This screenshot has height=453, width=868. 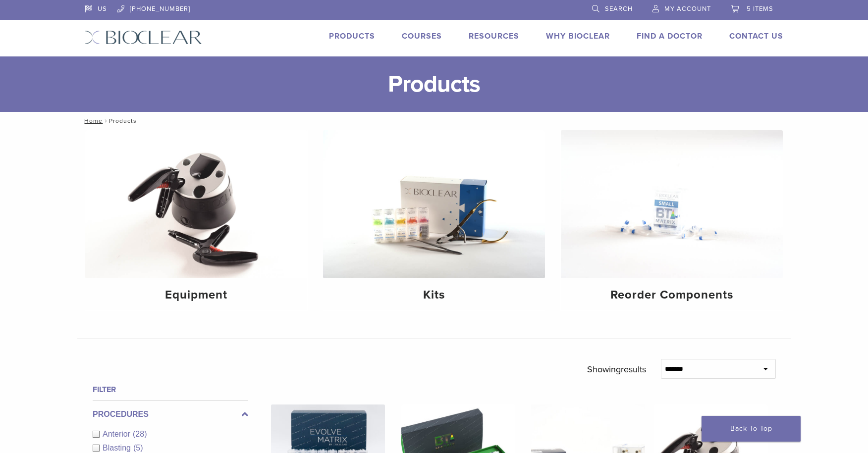 I want to click on h4: Filter, so click(x=170, y=389).